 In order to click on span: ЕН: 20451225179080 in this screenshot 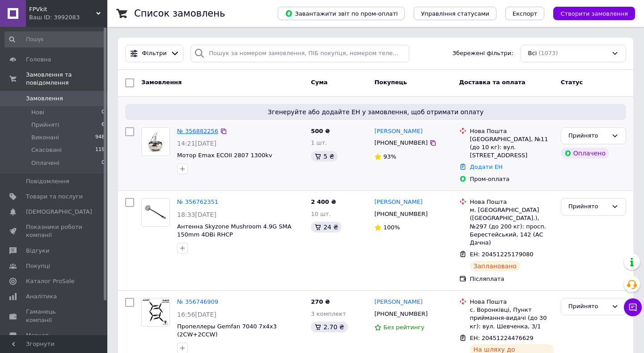, I will do `click(501, 254)`.